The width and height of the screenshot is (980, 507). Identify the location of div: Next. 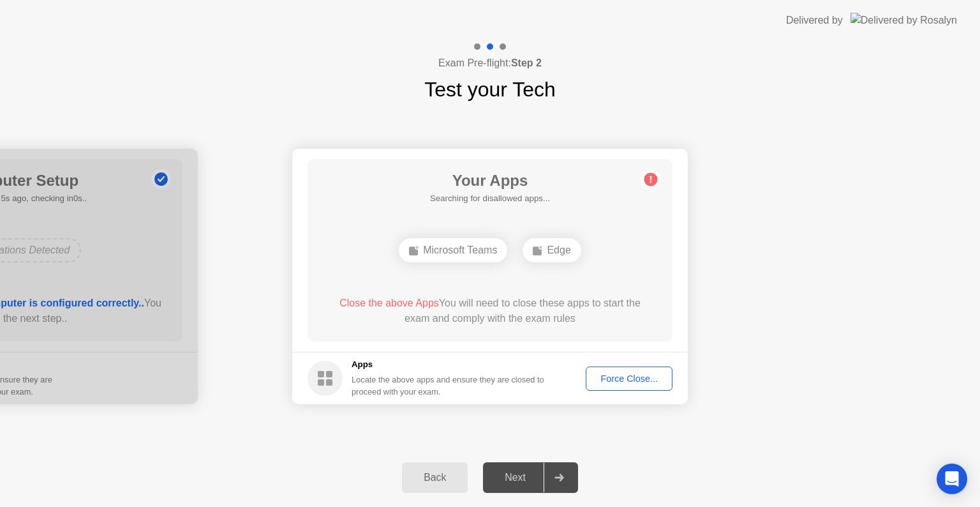
(515, 478).